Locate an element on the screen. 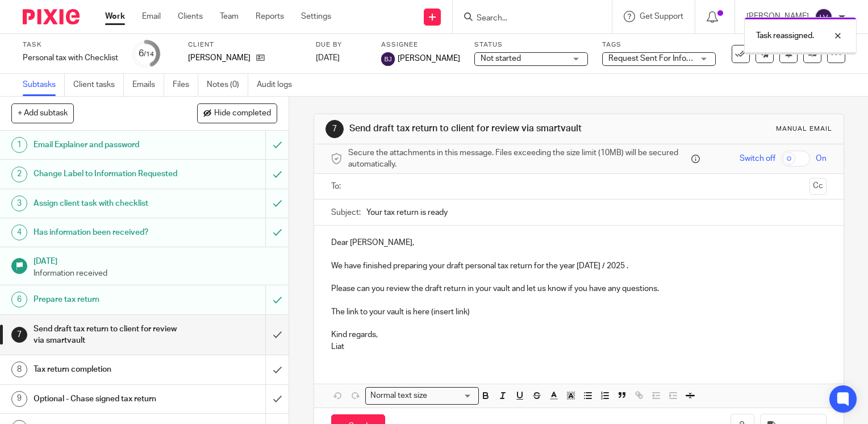  a: Work is located at coordinates (115, 17).